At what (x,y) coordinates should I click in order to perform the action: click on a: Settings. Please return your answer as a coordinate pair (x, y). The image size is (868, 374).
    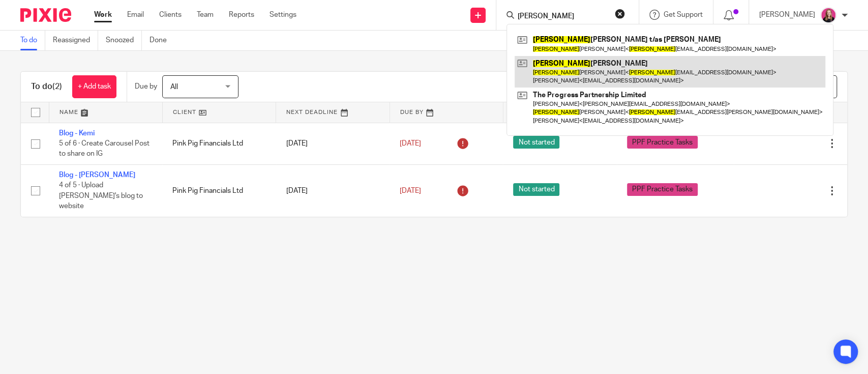
    Looking at the image, I should click on (283, 15).